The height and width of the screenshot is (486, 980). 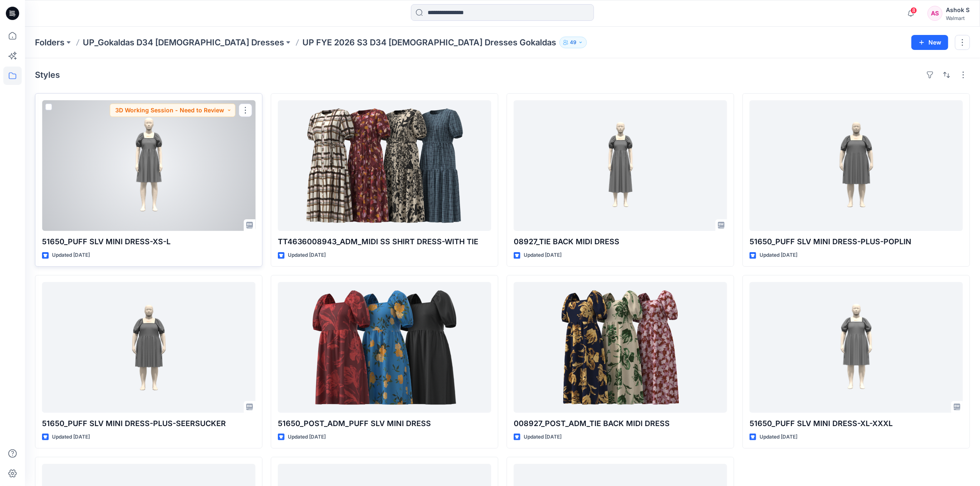 I want to click on p: 51650_PUFF SLV MINI DRESS-XL-XXXL, so click(x=856, y=423).